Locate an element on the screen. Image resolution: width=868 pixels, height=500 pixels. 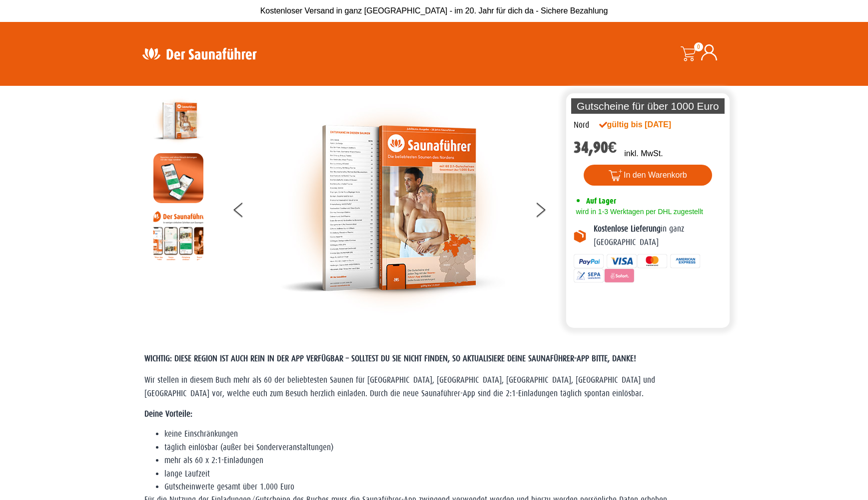
img: Anleitung7tn is located at coordinates (178, 236).